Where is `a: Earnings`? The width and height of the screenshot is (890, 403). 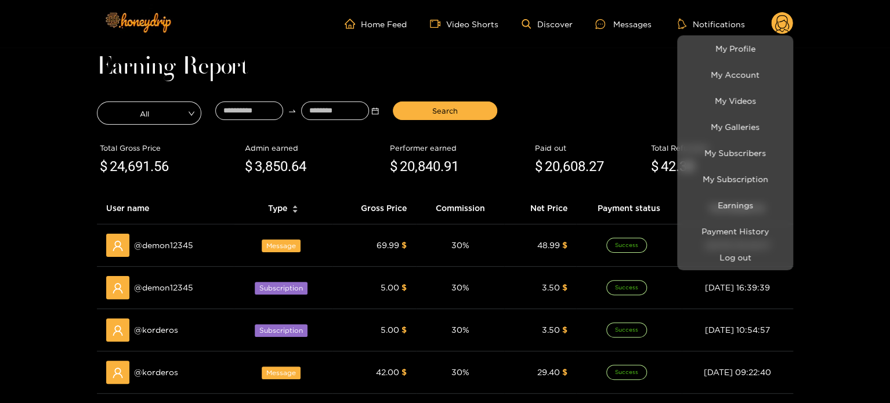 a: Earnings is located at coordinates (735, 205).